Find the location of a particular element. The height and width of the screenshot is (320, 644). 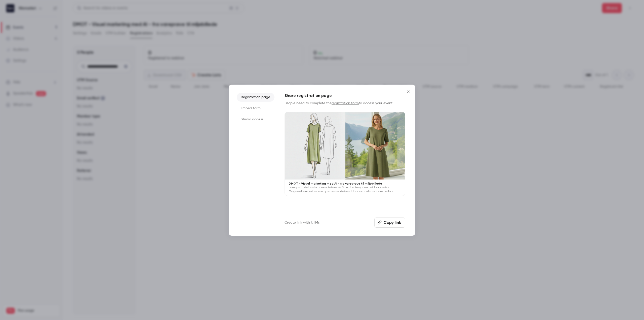

li: Registration page is located at coordinates (256, 97).